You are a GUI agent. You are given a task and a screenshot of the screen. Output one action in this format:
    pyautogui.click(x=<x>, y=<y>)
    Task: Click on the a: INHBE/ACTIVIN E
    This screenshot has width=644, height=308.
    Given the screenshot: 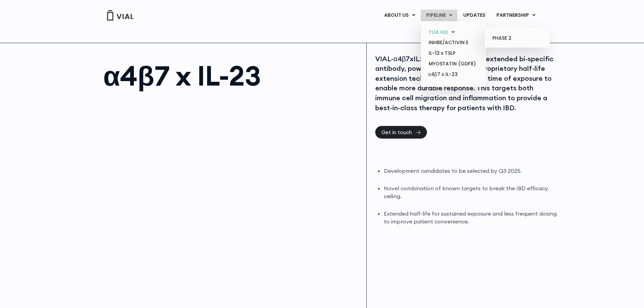 What is the action you would take?
    pyautogui.click(x=453, y=43)
    